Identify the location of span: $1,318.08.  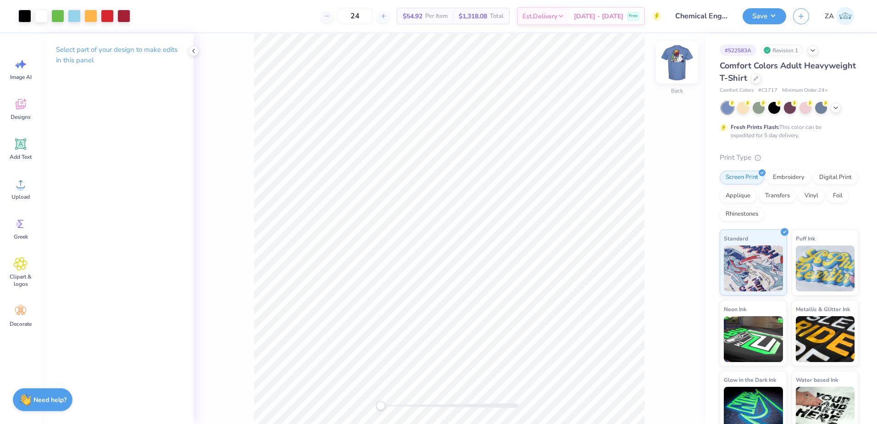
(473, 16).